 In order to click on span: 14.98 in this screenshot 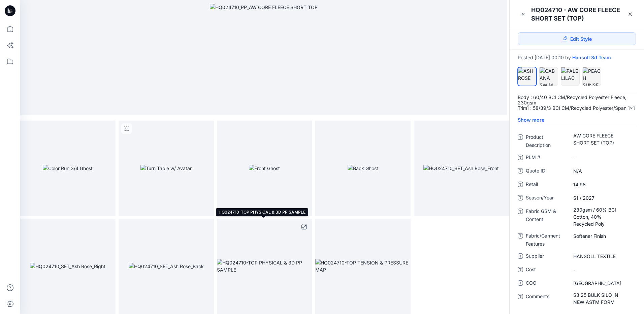, I will do `click(603, 184)`.